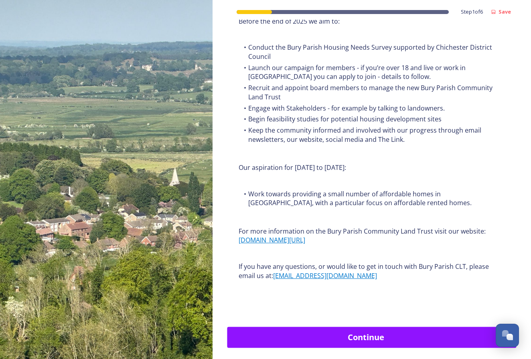 Image resolution: width=531 pixels, height=359 pixels. Describe the element at coordinates (372, 119) in the screenshot. I see `li: Begin feasibility studies for potential housing development sites` at that location.